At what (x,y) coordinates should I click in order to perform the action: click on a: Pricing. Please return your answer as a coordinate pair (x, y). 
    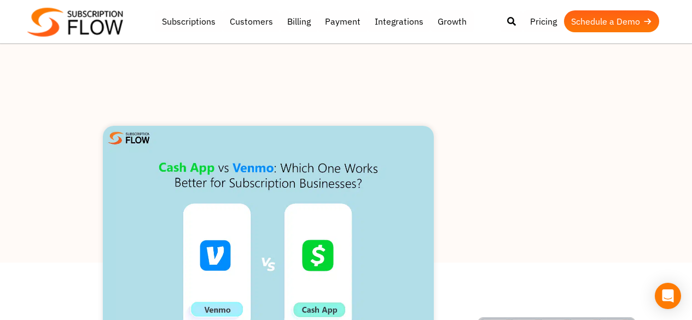
    Looking at the image, I should click on (543, 21).